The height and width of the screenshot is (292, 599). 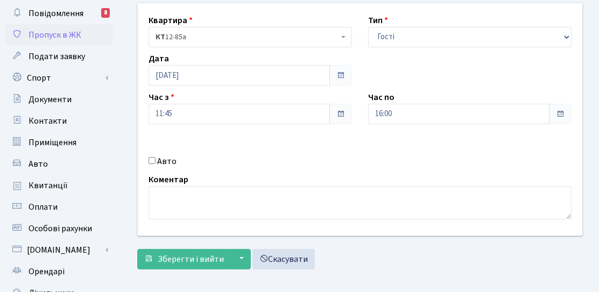 I want to click on span: Подати заявку, so click(x=57, y=57).